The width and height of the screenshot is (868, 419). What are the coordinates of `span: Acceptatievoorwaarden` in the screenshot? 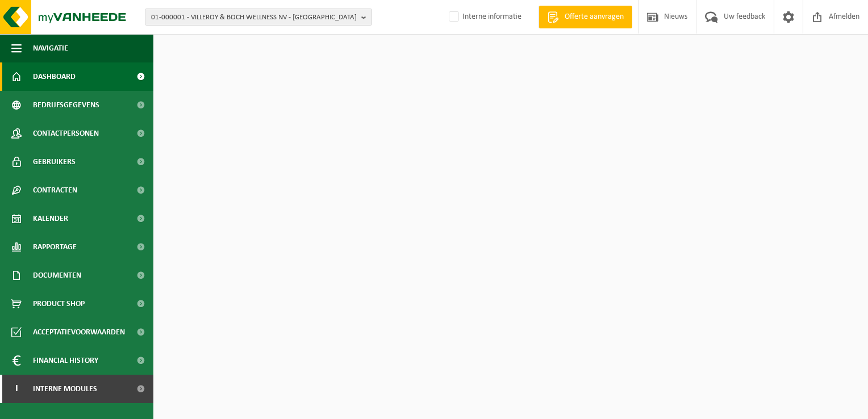 It's located at (79, 332).